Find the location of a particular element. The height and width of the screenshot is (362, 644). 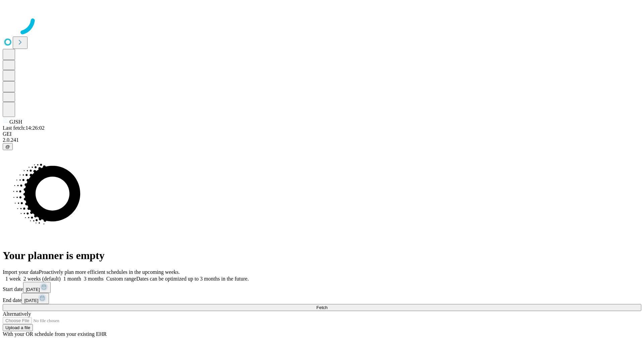

button: Fetch is located at coordinates (322, 308).